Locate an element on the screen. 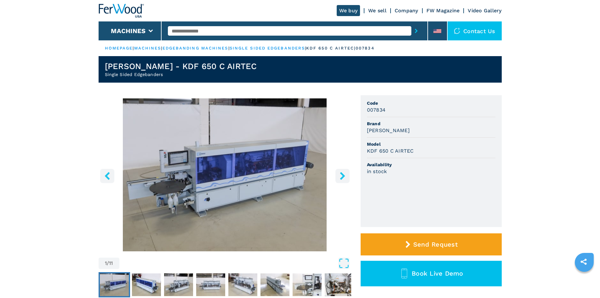  button: Go to Slide 1 is located at coordinates (114, 284).